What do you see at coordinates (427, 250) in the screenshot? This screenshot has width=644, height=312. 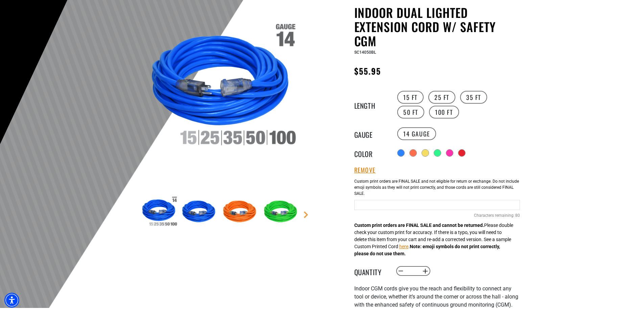 I see `strong: Note: emoji symbols do not print correctly, please do not use them.` at bounding box center [427, 250].